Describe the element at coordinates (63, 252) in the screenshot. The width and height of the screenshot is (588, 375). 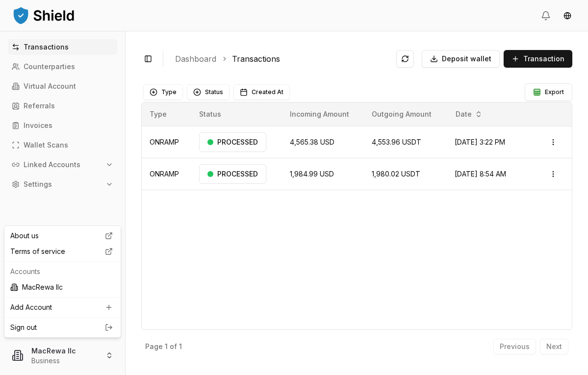
I see `div: Terms of service` at that location.